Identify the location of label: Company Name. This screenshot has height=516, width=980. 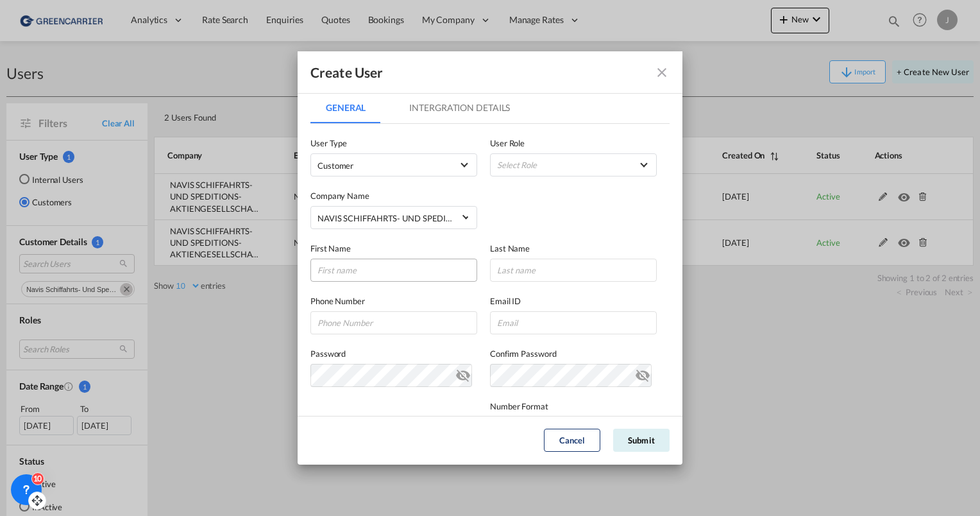
(394, 195).